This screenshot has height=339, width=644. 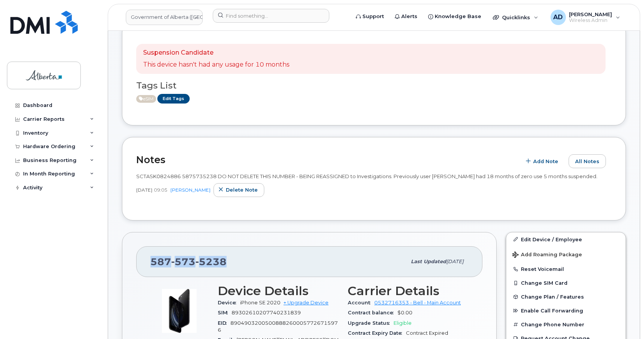 I want to click on span: iPhone SE 2020, so click(x=260, y=303).